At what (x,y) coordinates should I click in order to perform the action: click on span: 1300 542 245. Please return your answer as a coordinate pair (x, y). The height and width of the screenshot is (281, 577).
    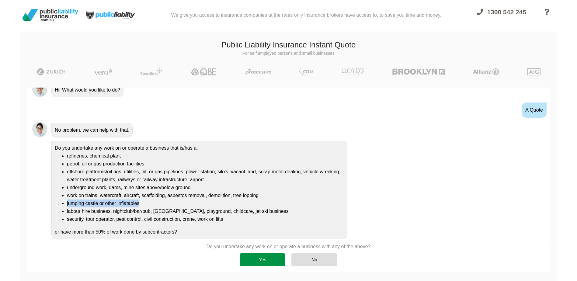
    Looking at the image, I should click on (507, 12).